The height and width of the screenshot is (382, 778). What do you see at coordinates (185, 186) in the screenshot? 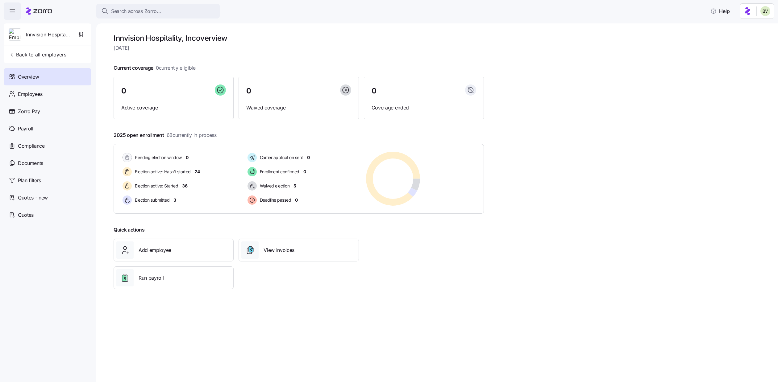
I see `span: 36` at bounding box center [185, 186].